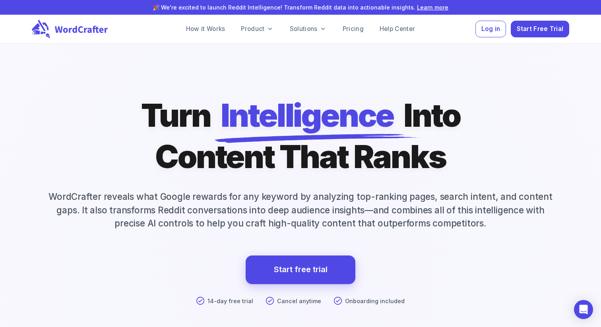  I want to click on p: 🎉 We're excited to launch Reddit Intelligence! Transform Reddit data into actionable insights., so click(301, 7).